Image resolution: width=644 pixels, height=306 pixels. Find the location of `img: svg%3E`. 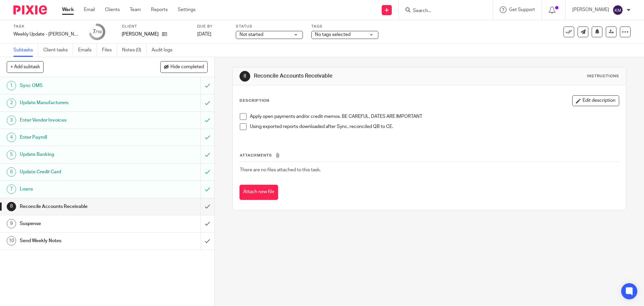

img: svg%3E is located at coordinates (618, 10).